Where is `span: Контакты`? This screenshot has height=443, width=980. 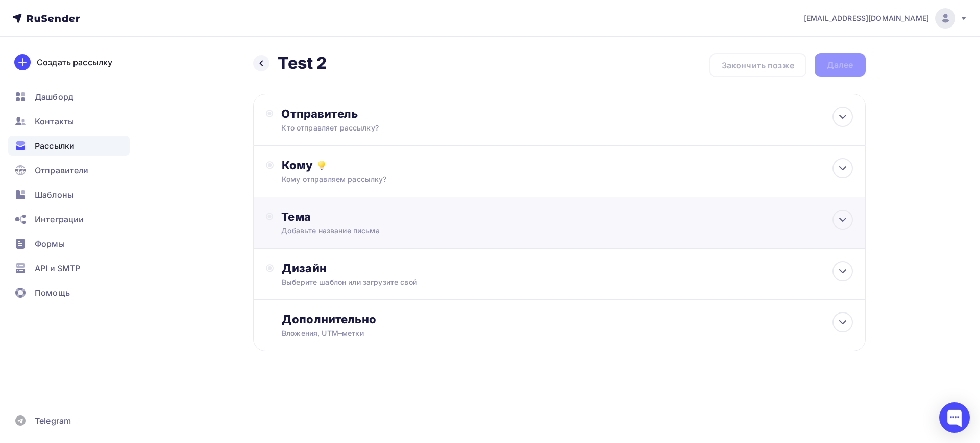 span: Контакты is located at coordinates (54, 121).